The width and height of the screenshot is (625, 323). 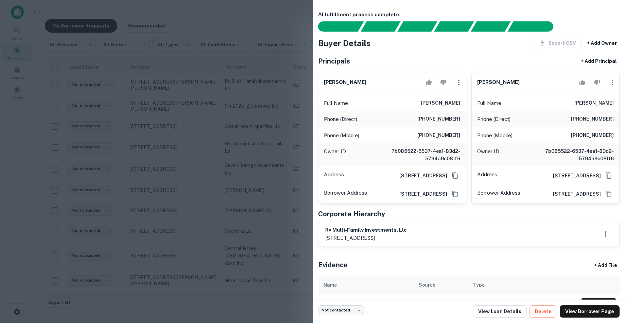 What do you see at coordinates (334, 61) in the screenshot?
I see `h5: Principals` at bounding box center [334, 61].